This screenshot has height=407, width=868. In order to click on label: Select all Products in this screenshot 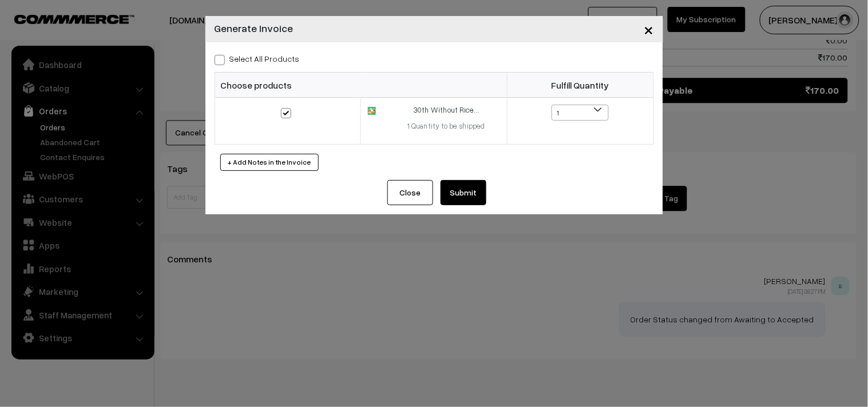, I will do `click(257, 59)`.